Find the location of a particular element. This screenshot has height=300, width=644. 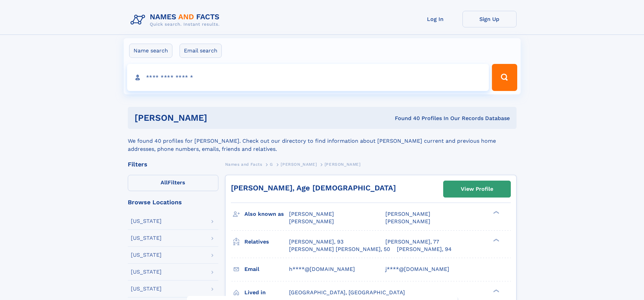

a: View Profile is located at coordinates (477, 189).